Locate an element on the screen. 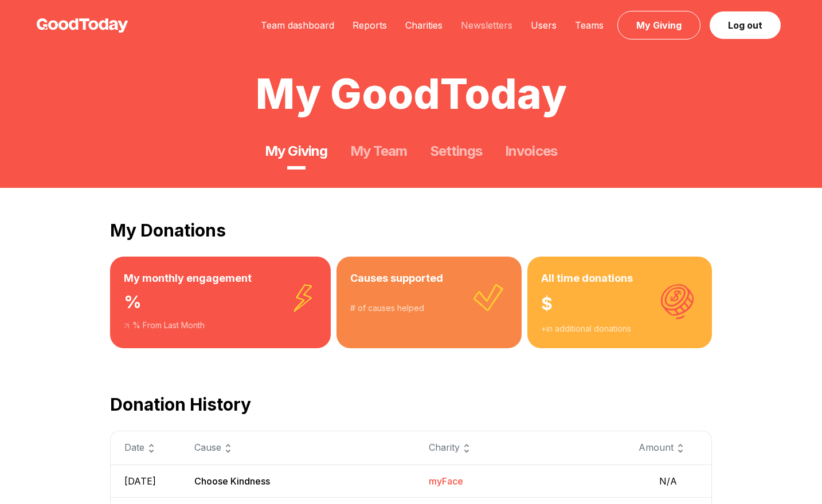  a: My Team is located at coordinates (378, 151).